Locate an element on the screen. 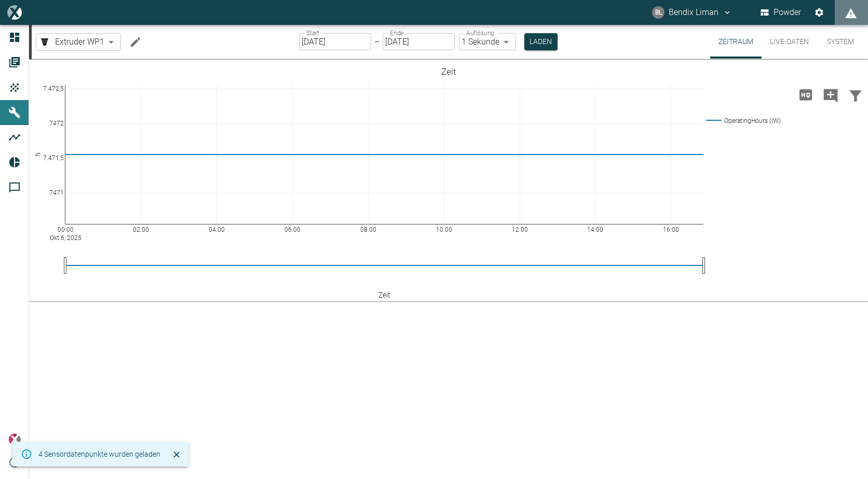 This screenshot has width=868, height=479. img: Xplore Logo is located at coordinates (14, 439).